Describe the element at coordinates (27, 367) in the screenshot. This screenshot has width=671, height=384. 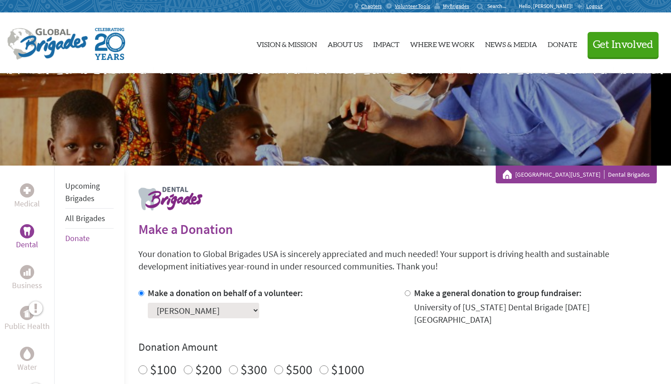
I see `p: Water` at that location.